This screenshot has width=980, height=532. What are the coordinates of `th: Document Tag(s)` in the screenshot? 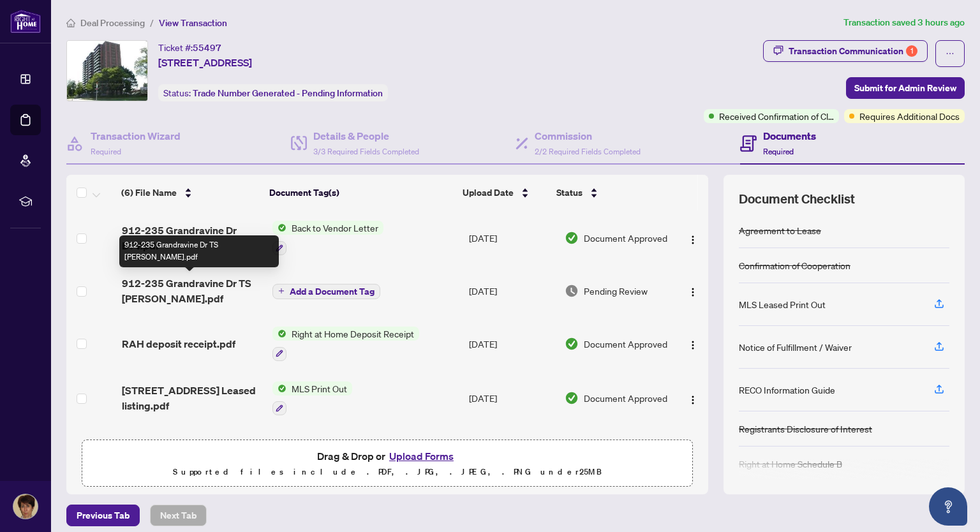 It's located at (360, 193).